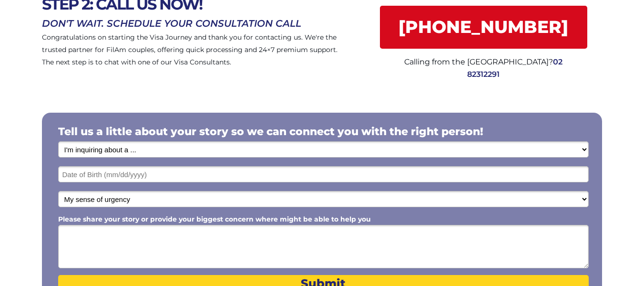 This screenshot has width=644, height=286. Describe the element at coordinates (190, 50) in the screenshot. I see `span: Congratulations on starting the Visa Journey and thank you for contacting us. We're the trusted p...` at that location.